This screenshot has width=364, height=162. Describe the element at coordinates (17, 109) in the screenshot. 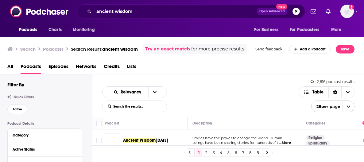

I see `span: Active` at that location.